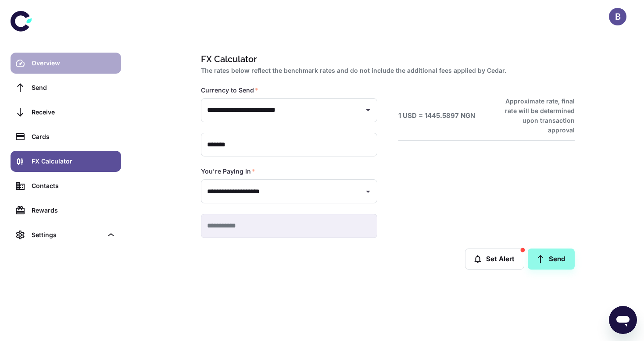 This screenshot has width=644, height=341. What do you see at coordinates (74, 137) in the screenshot?
I see `div: Cards` at bounding box center [74, 137].